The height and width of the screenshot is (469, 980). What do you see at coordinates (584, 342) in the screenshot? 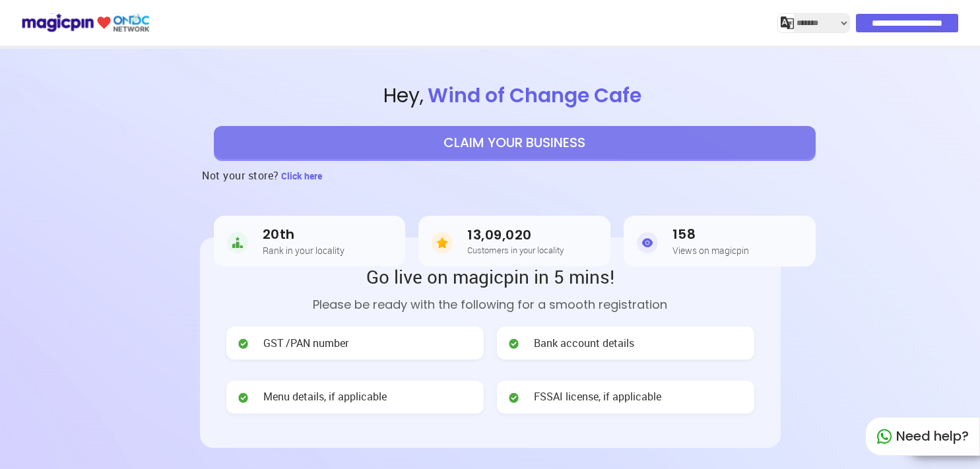
I see `span: Bank account details` at bounding box center [584, 342].